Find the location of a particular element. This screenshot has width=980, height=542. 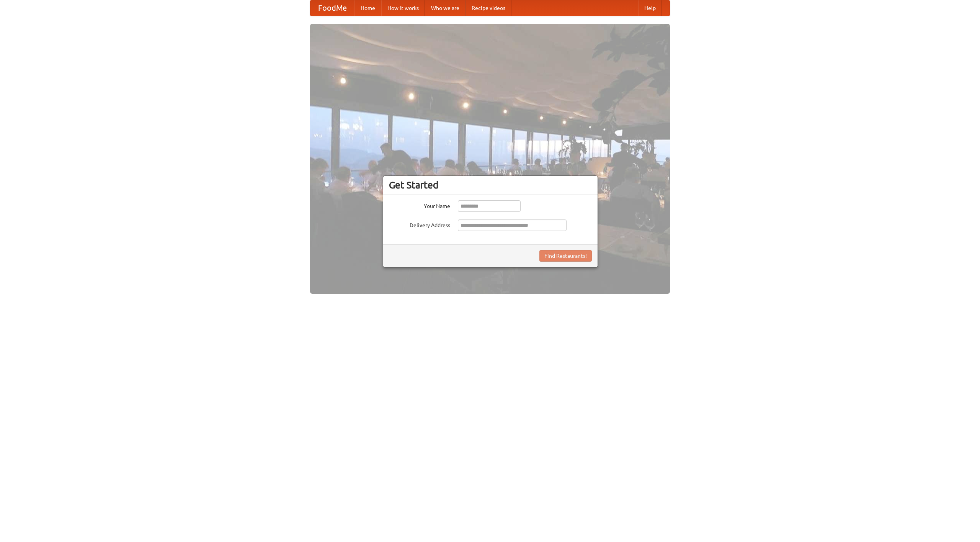

a: Help is located at coordinates (650, 8).